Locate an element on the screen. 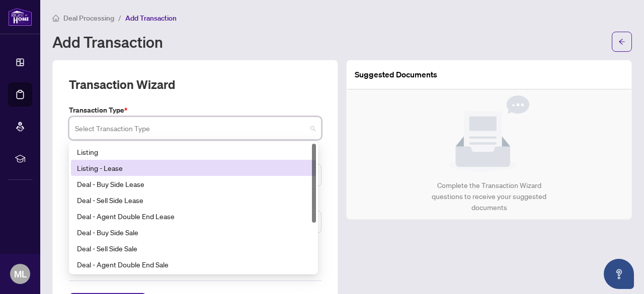 The image size is (644, 294). span: arrow-left is located at coordinates (622, 42).